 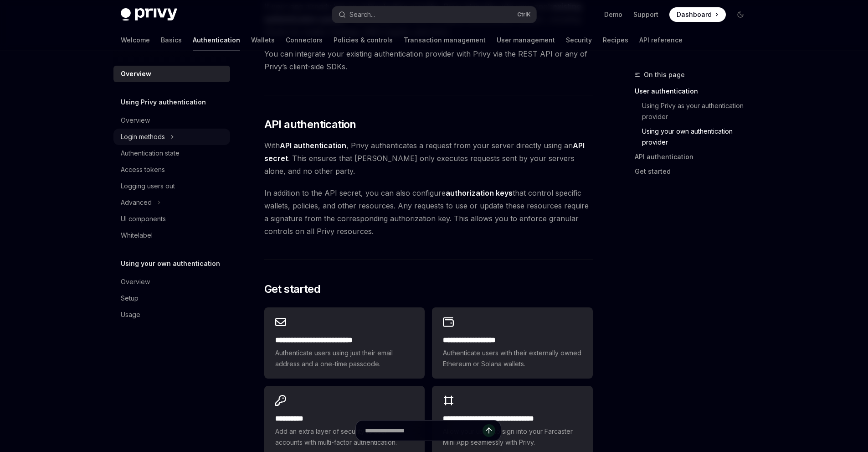 I want to click on a: API reference, so click(x=661, y=40).